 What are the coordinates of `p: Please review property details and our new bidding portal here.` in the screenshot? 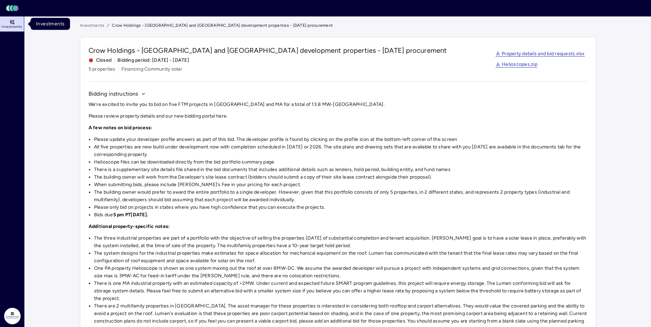 It's located at (338, 116).